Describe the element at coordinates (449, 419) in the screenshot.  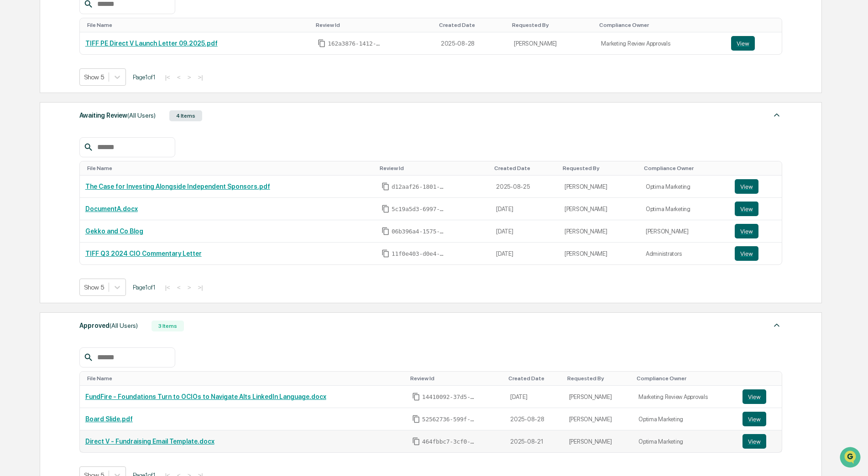
I see `span: 52562736-599f-47b6-b042-73cd1fdf7e13` at that location.